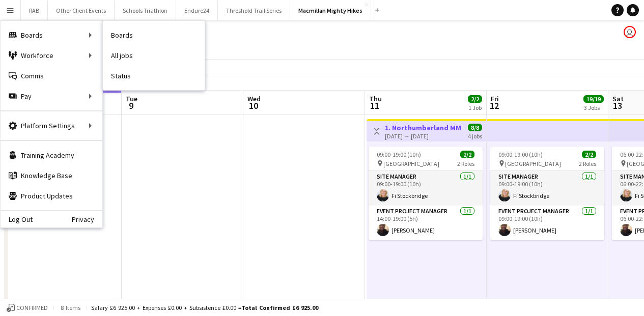 This screenshot has width=644, height=316. I want to click on div: Pay, so click(51, 96).